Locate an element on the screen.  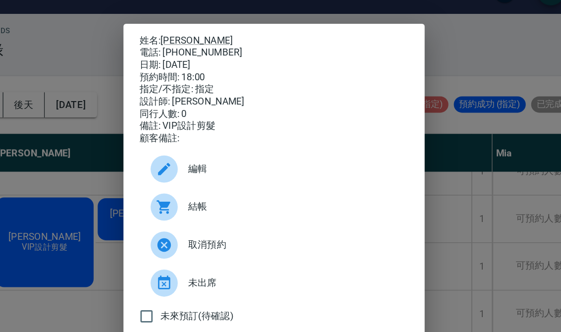
div: 預約時間: 18:00 is located at coordinates (281, 78).